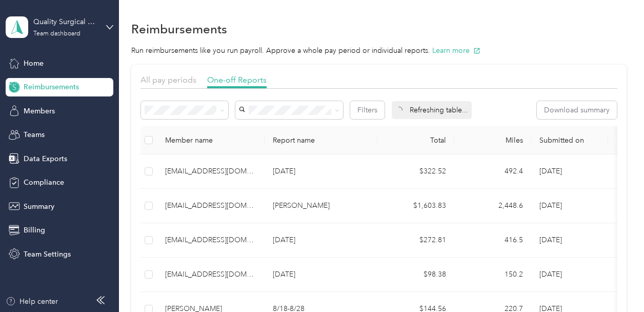 Image resolution: width=644 pixels, height=312 pixels. I want to click on td: $272.81, so click(416, 240).